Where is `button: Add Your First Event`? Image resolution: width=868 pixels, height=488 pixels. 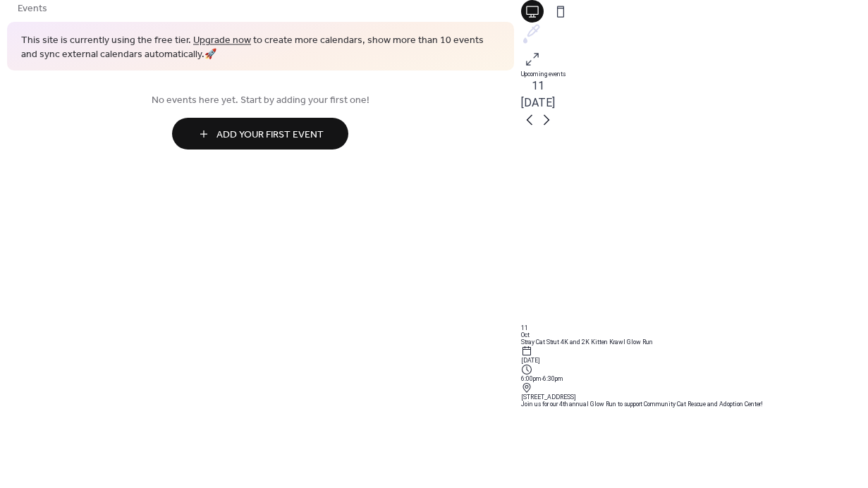 button: Add Your First Event is located at coordinates (260, 133).